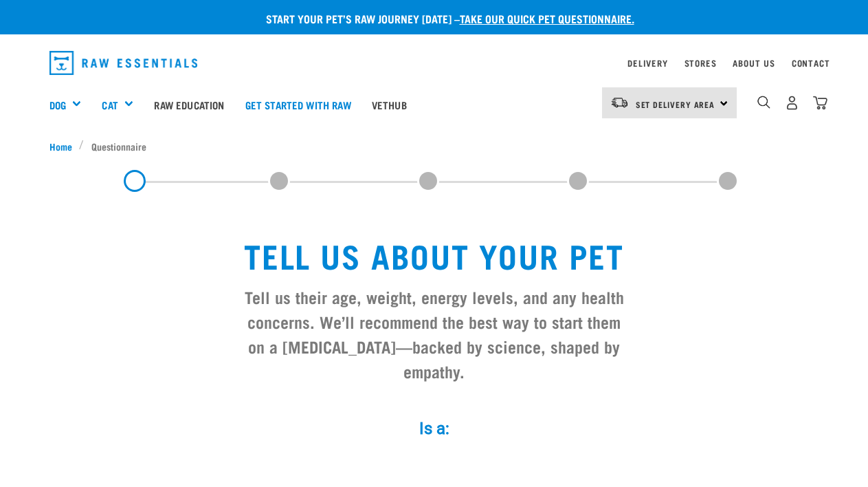  Describe the element at coordinates (61, 145) in the screenshot. I see `span: Home` at that location.